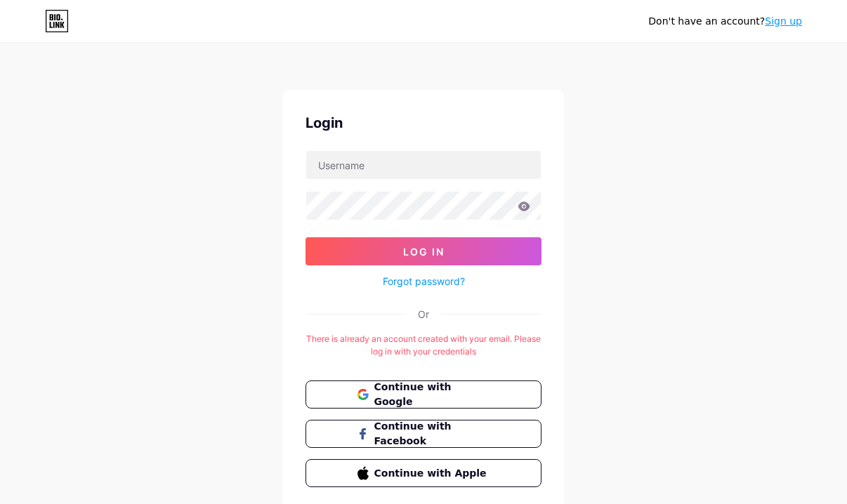 Image resolution: width=847 pixels, height=504 pixels. Describe the element at coordinates (424, 394) in the screenshot. I see `button: Continue with Google` at that location.